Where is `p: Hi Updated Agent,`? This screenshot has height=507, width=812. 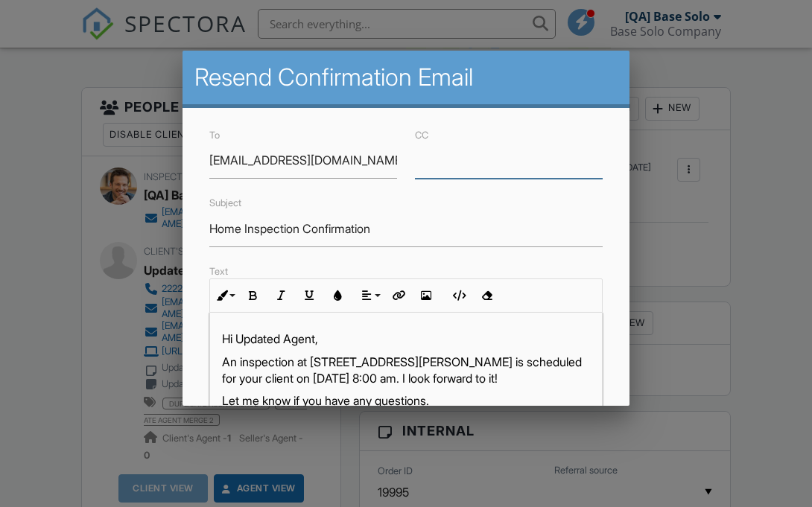
p: Hi Updated Agent, is located at coordinates (406, 339).